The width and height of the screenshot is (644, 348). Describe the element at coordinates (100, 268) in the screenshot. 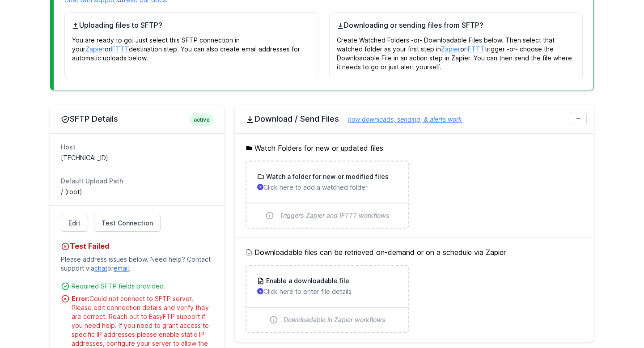

I see `a: chat` at that location.